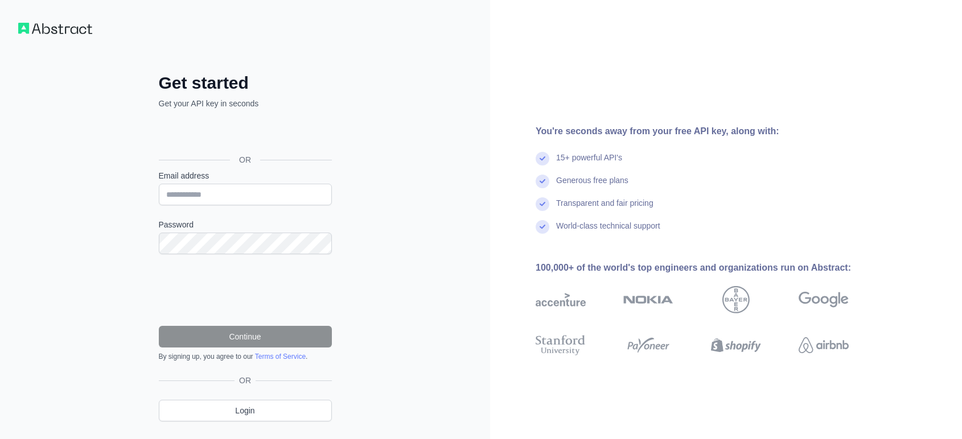 Image resolution: width=962 pixels, height=439 pixels. Describe the element at coordinates (55, 28) in the screenshot. I see `img: Workflow` at that location.